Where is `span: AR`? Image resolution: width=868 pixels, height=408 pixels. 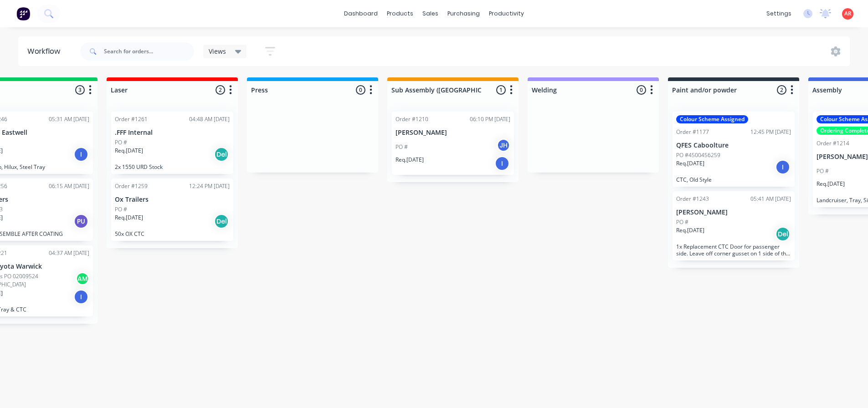 span: AR is located at coordinates (848, 14).